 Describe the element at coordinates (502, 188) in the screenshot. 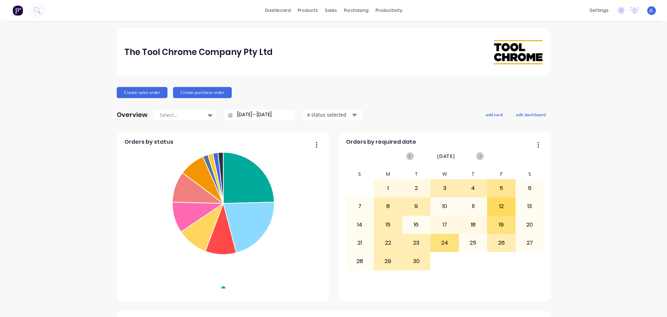

I see `div: 5` at that location.